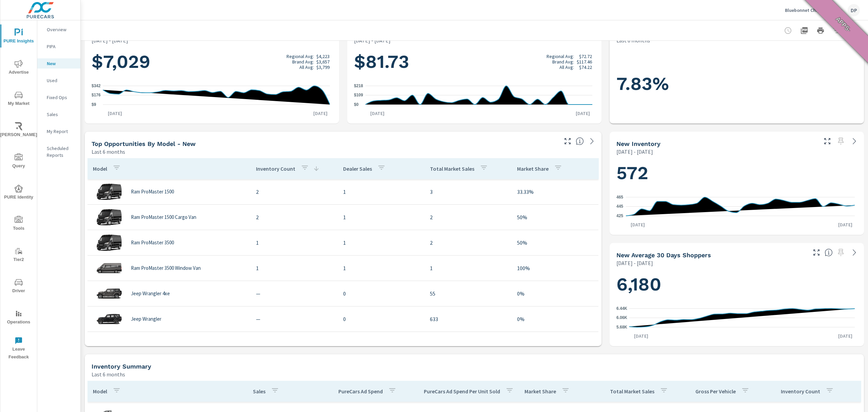 This screenshot has width=868, height=412. I want to click on p: $74.22, so click(586, 67).